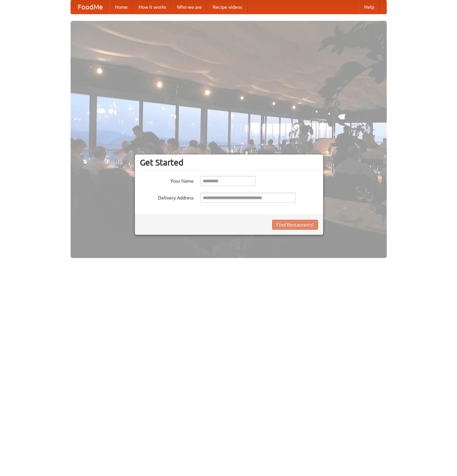 The image size is (457, 476). What do you see at coordinates (121, 7) in the screenshot?
I see `a: Home` at bounding box center [121, 7].